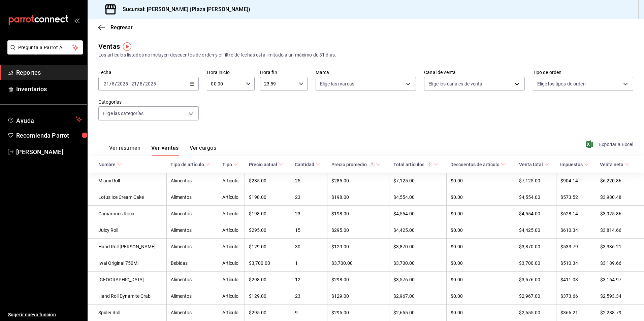 The width and height of the screenshot is (644, 321). What do you see at coordinates (187, 164) in the screenshot?
I see `div: Tipo de artículo` at bounding box center [187, 164].